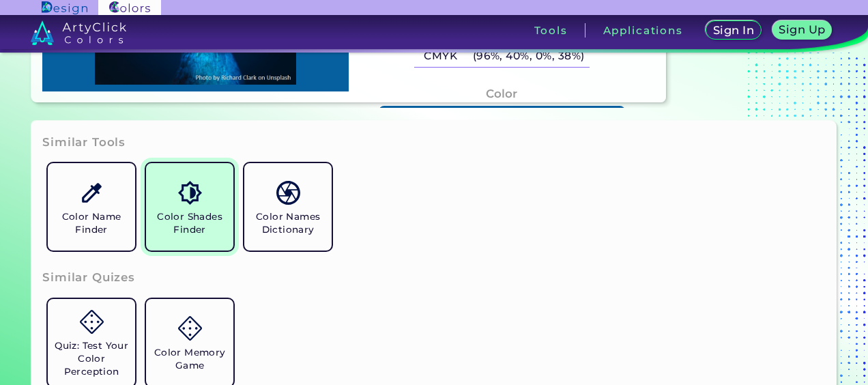 This screenshot has height=385, width=868. I want to click on h5: Color Name Finder, so click(91, 223).